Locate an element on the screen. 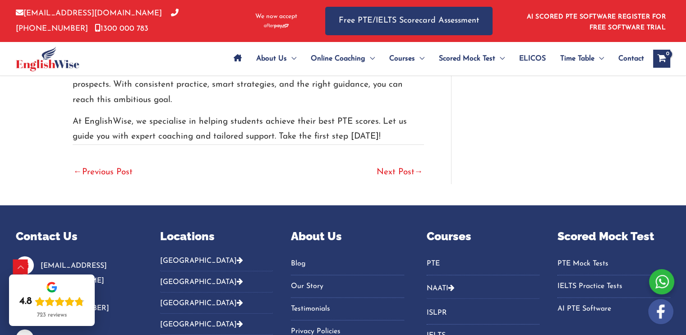  a: Online CoachingMenu Toggle is located at coordinates (343, 59).